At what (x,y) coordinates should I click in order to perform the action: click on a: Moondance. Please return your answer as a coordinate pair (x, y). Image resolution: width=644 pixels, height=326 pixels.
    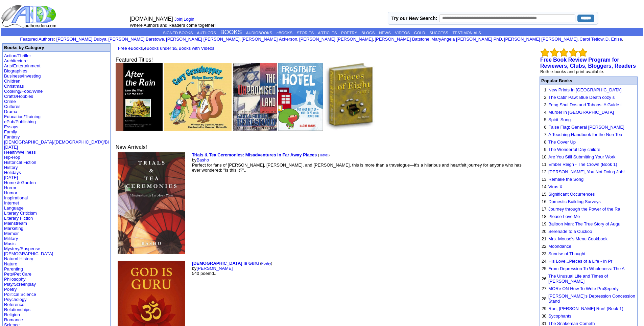
    Looking at the image, I should click on (560, 246).